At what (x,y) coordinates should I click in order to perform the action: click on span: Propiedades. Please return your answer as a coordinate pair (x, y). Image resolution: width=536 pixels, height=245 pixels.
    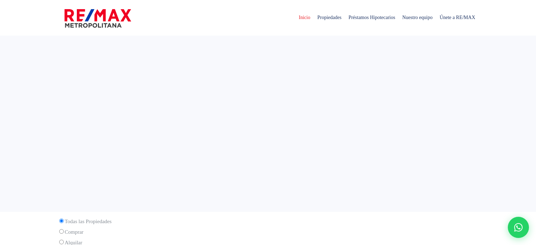
    Looking at the image, I should click on (329, 18).